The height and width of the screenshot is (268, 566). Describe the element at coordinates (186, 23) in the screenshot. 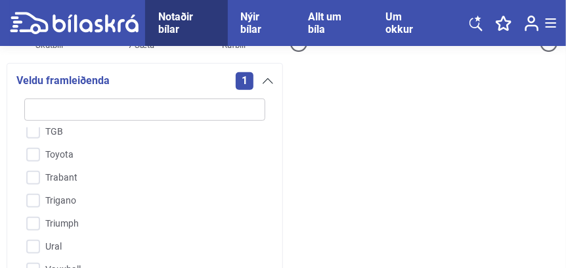

I see `a: Notaðir bílar` at that location.